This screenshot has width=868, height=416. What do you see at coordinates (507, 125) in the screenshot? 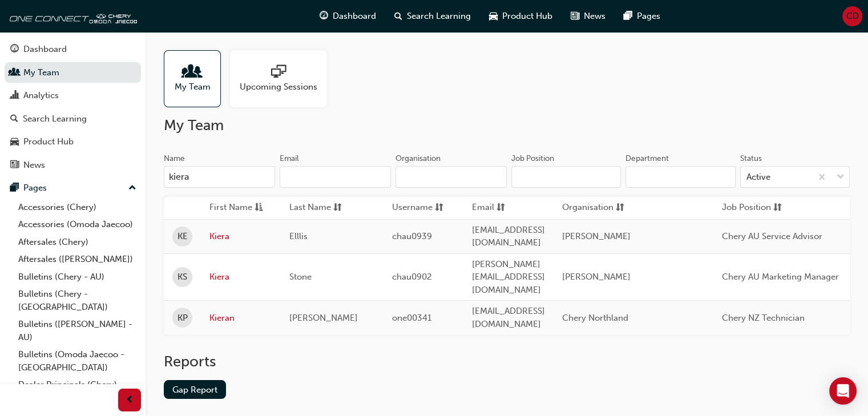
I see `h2: My Team` at bounding box center [507, 125].